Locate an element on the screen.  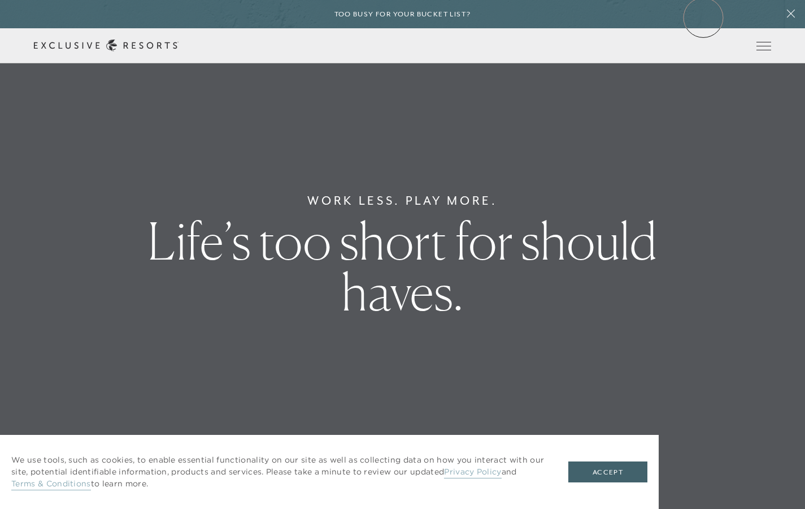
button: Accept is located at coordinates (608, 472).